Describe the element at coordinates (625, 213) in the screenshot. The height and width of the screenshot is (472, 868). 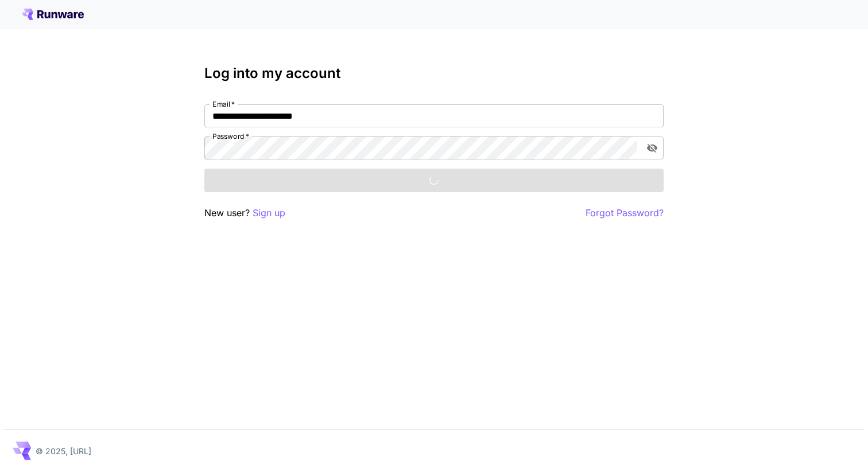
I see `button: Forgot Password?` at that location.